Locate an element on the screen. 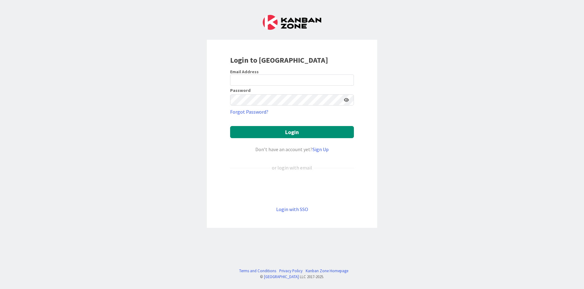 This screenshot has height=289, width=584. a: Terms and Conditions is located at coordinates (257, 271).